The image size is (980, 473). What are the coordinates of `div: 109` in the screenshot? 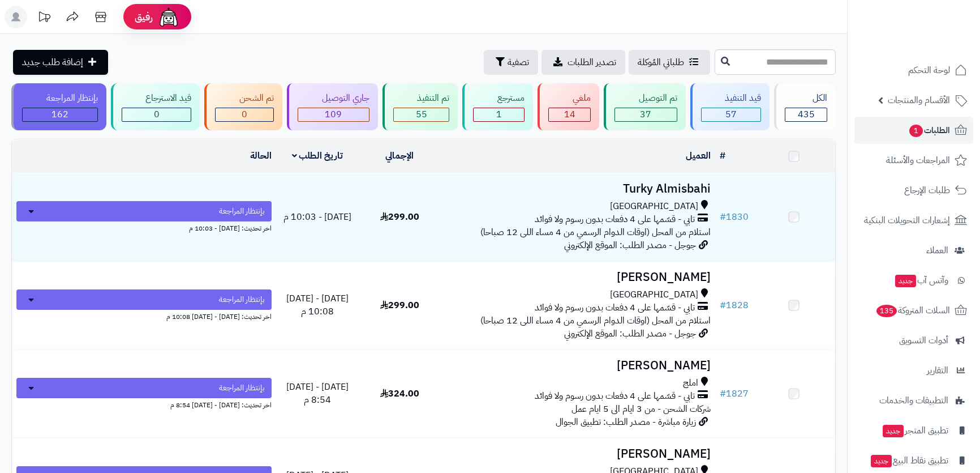 It's located at (333, 115).